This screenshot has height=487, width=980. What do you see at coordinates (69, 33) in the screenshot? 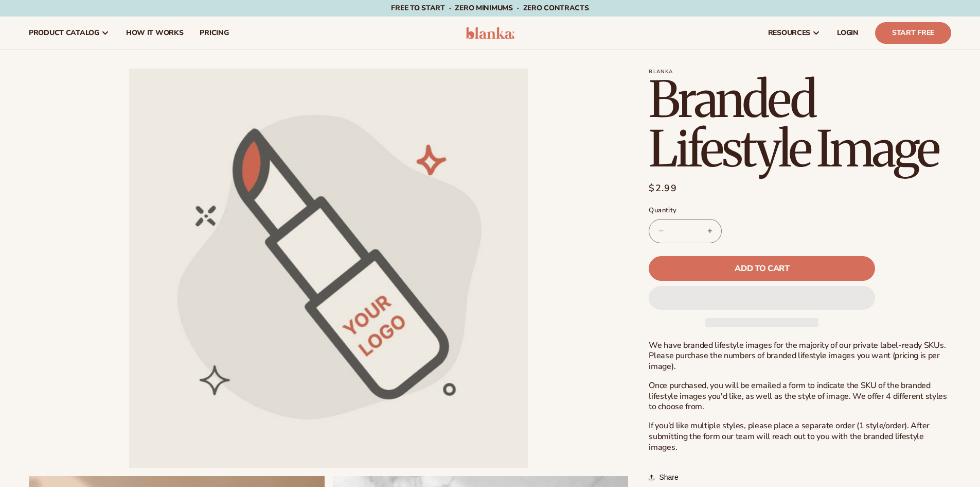
I see `a: product catalog` at bounding box center [69, 33].